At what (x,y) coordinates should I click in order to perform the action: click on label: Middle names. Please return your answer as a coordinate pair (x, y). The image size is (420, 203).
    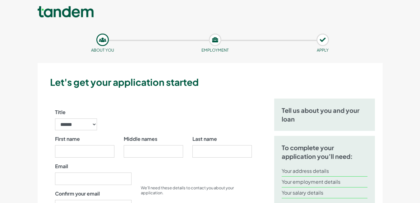
    Looking at the image, I should click on (141, 139).